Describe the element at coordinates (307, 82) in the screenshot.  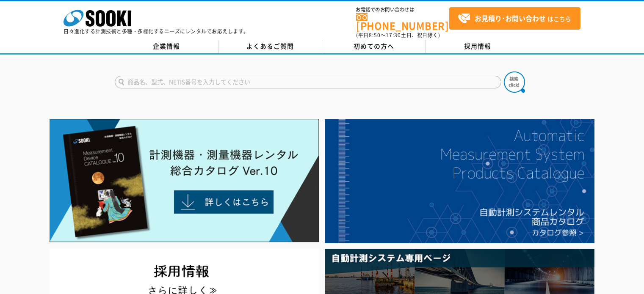
I see `input: 商品名、型式、NETIS番号を入力してください` at that location.